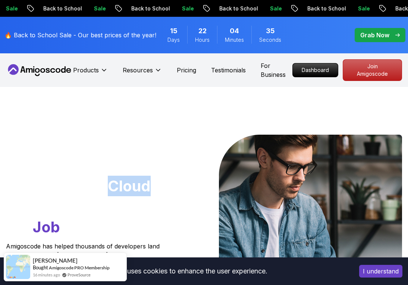 This screenshot has height=285, width=408. Describe the element at coordinates (40, 267) in the screenshot. I see `span: Bought` at that location.